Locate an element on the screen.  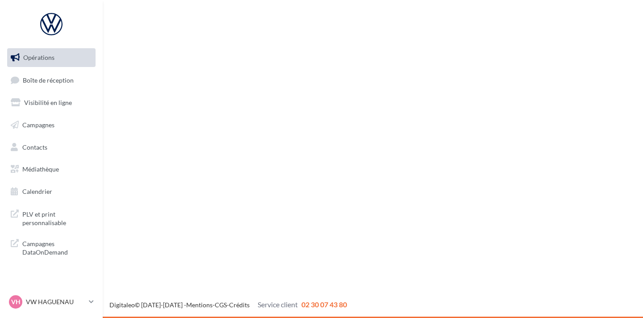
span: Contacts is located at coordinates (35, 146).